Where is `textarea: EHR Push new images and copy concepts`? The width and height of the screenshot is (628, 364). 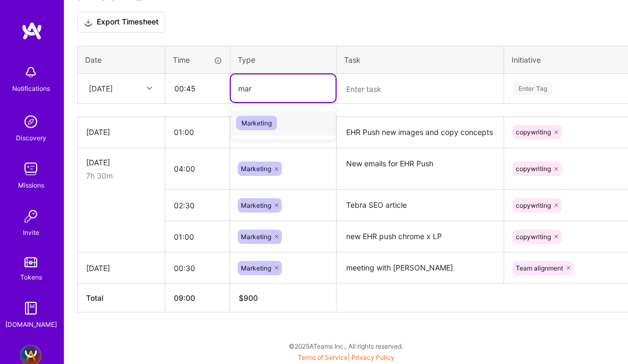
textarea: EHR Push new images and copy concepts is located at coordinates (420, 132).